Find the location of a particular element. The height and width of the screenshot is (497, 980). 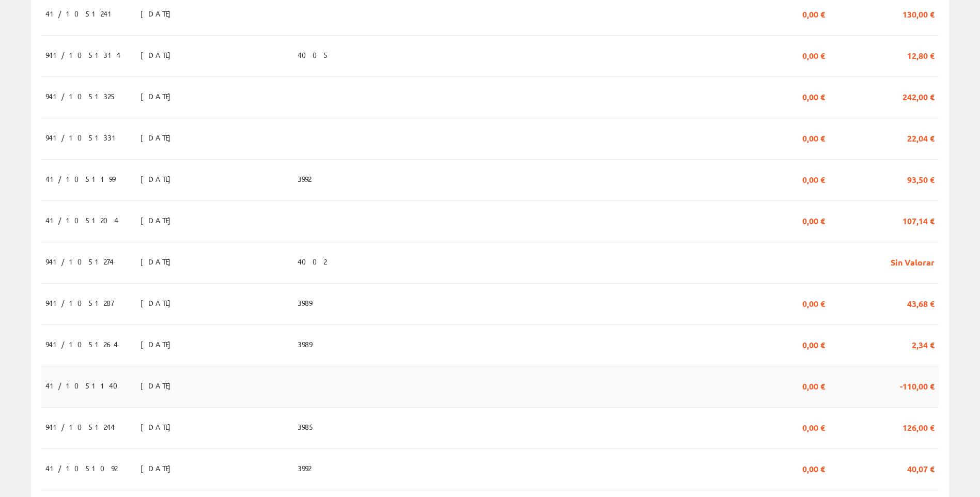

span: 4002 is located at coordinates (312, 261).